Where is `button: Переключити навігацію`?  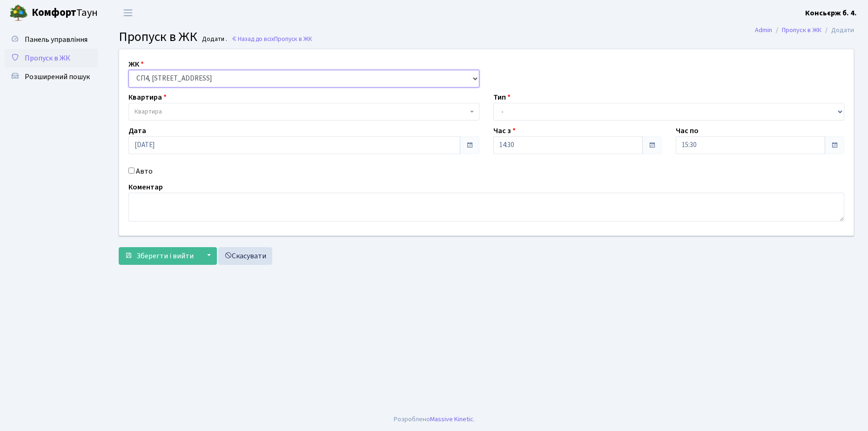 button: Переключити навігацію is located at coordinates (128, 13).